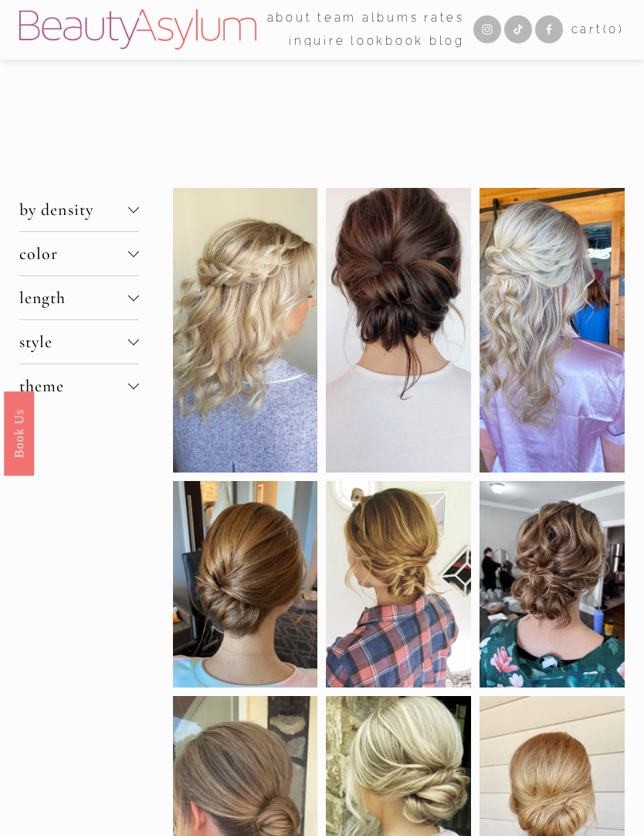 This screenshot has height=836, width=644. I want to click on a: Inquire, so click(316, 41).